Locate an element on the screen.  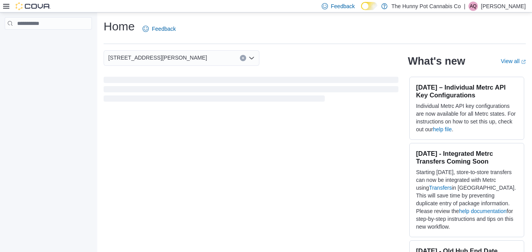
svg: External link is located at coordinates (523, 62).